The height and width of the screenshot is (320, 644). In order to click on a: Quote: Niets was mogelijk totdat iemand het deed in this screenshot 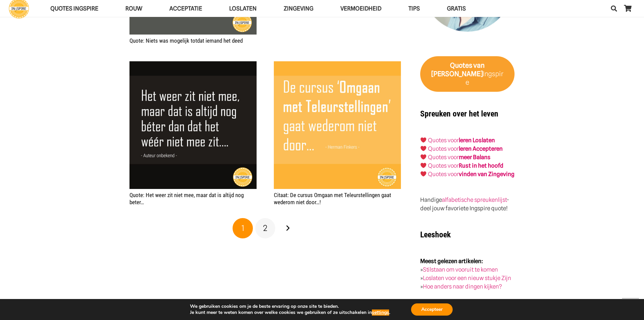, I will do `click(186, 40)`.